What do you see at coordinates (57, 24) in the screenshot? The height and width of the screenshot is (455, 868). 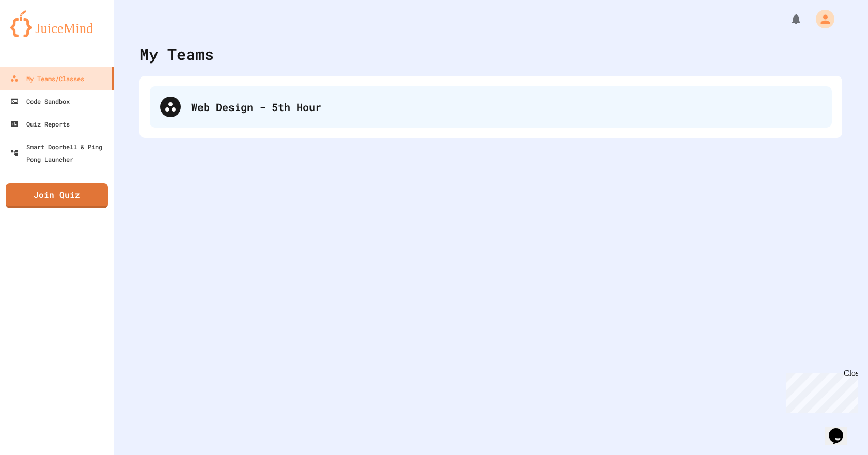 I see `img: logo-orange.svg` at bounding box center [57, 24].